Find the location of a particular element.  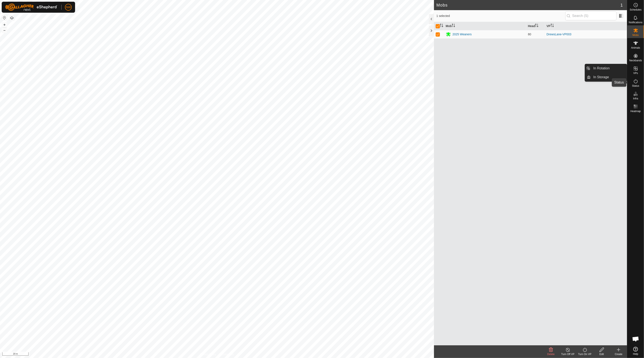

span: Status is located at coordinates (636, 86).